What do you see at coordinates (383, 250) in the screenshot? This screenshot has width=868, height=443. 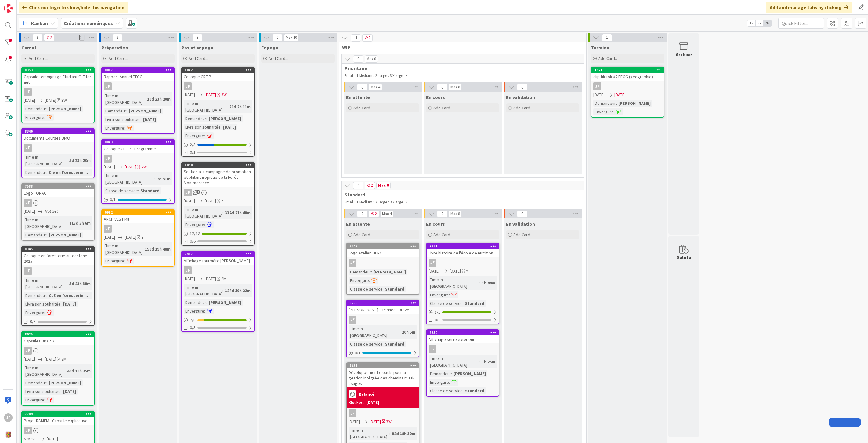 I see `div: 8347Logo Atelier IUFRO` at bounding box center [383, 250].